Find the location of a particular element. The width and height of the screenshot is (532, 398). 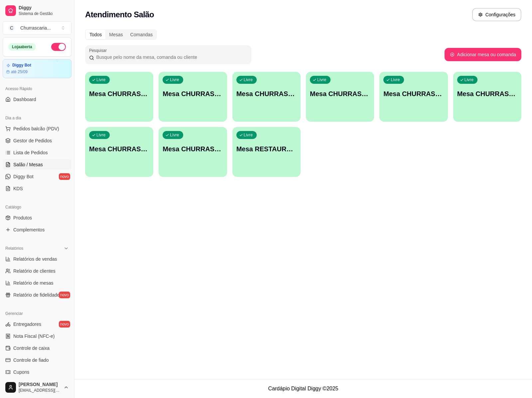

a: Relatório de mesas is located at coordinates (37, 283).